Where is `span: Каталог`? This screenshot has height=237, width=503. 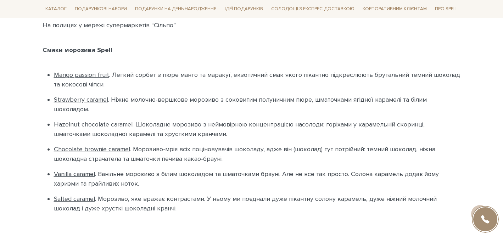 span: Каталог is located at coordinates (56, 9).